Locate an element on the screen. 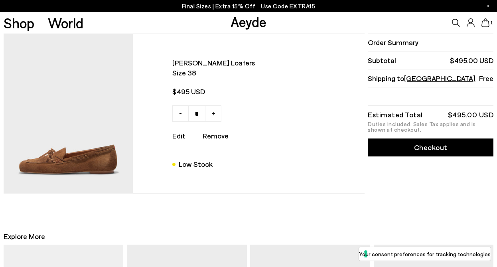  img: AEYDE_JASPERCOWSUEDELEATHERTOBACCO_1_580x.jpg is located at coordinates (68, 113).